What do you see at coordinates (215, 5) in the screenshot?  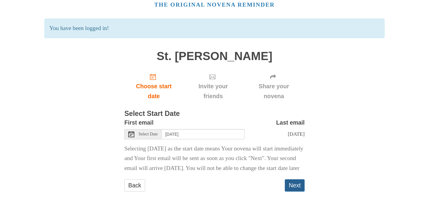 I see `a: The original novena reminder` at bounding box center [215, 5].